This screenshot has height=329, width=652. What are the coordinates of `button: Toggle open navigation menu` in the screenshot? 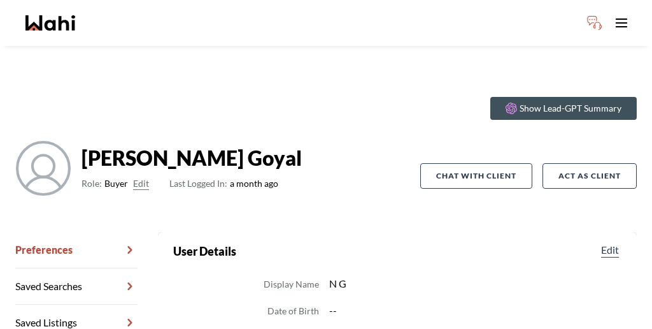 It's located at (622, 23).